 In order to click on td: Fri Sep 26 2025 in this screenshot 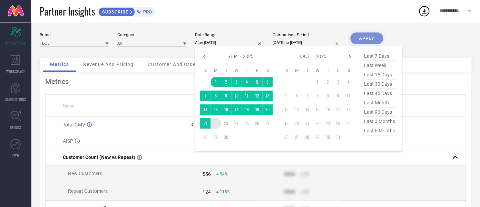, I will do `click(257, 123)`.